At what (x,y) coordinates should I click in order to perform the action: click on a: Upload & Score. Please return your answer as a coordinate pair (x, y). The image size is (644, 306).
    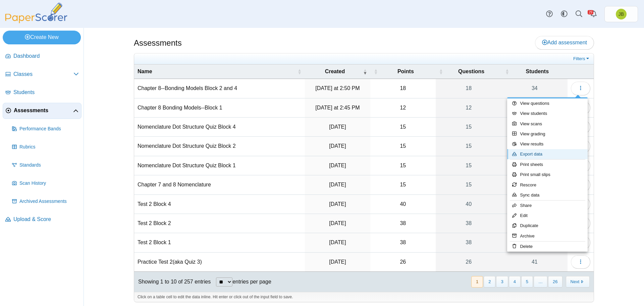
    Looking at the image, I should click on (42, 219).